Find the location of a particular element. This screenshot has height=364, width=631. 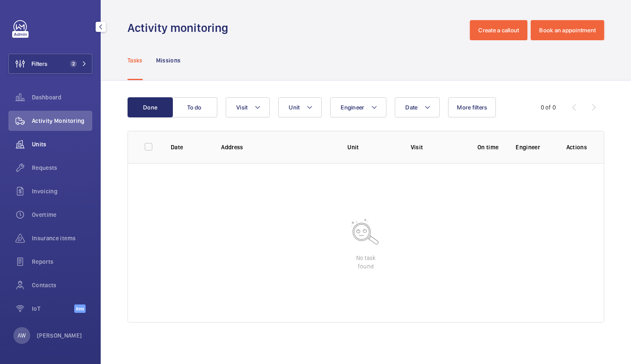

p: Visit is located at coordinates (435, 147).